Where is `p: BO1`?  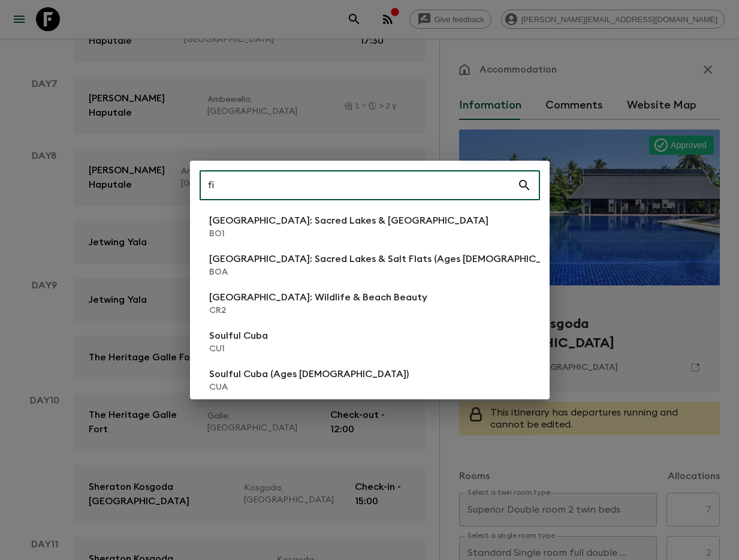
p: BO1 is located at coordinates (349, 234).